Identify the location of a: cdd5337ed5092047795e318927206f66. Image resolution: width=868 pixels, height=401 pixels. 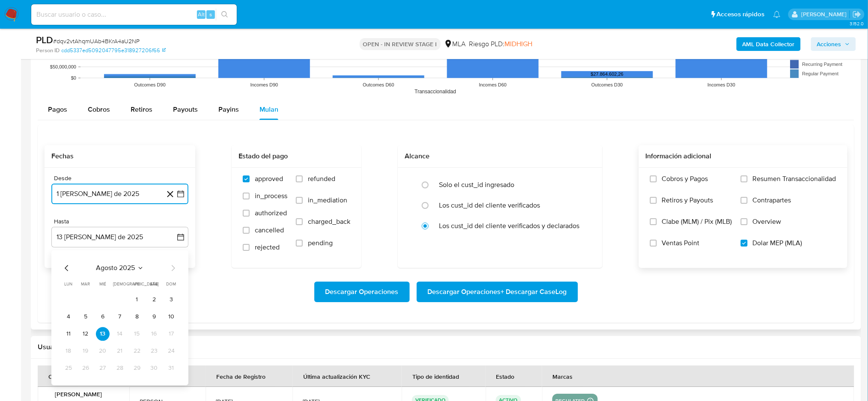
(113, 51).